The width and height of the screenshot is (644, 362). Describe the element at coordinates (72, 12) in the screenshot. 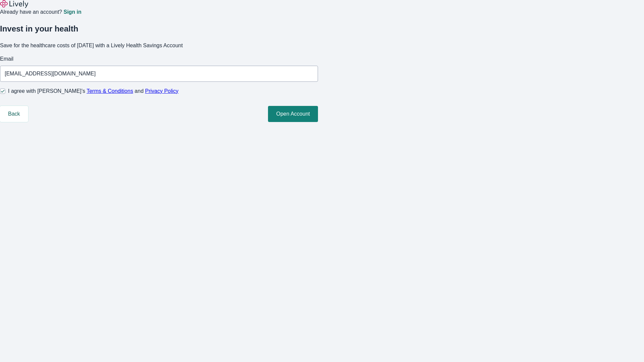

I see `div: Sign in` at that location.